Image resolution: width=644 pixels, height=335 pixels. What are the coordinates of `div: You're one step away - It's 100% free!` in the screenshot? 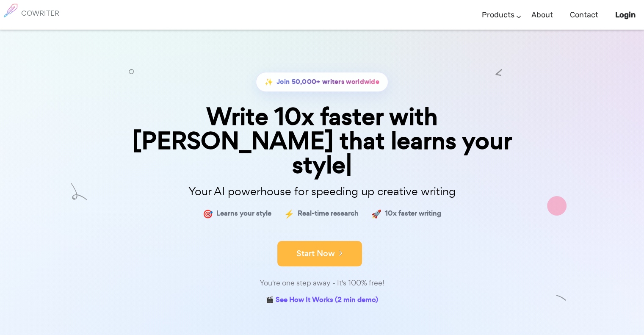 It's located at (322, 283).